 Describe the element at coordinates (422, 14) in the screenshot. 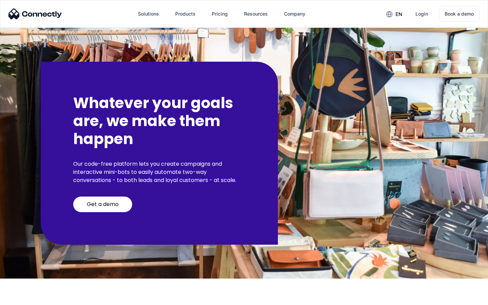

I see `div: Login` at that location.